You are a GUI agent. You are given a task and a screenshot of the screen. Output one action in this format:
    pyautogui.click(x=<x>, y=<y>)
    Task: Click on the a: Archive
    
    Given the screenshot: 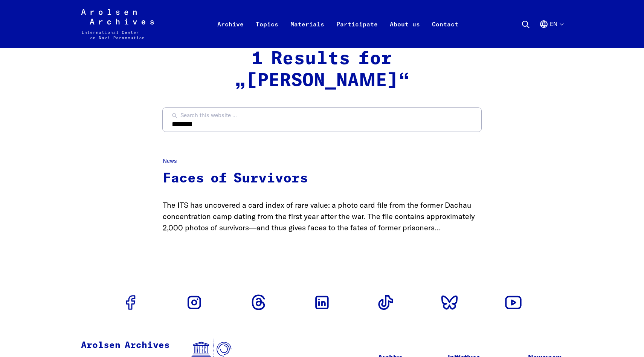 What is the action you would take?
    pyautogui.click(x=230, y=33)
    